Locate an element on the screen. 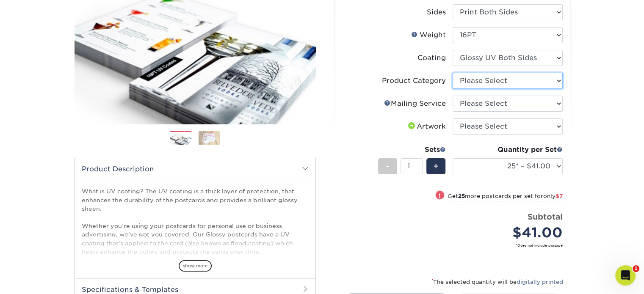  div: $41.00 is located at coordinates (511, 233).